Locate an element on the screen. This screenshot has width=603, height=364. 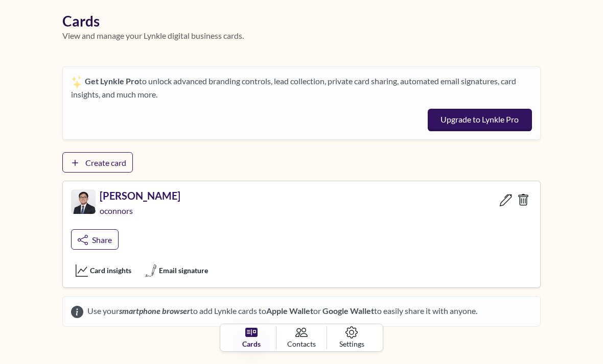
strong: Apple Wallet is located at coordinates (290, 310).